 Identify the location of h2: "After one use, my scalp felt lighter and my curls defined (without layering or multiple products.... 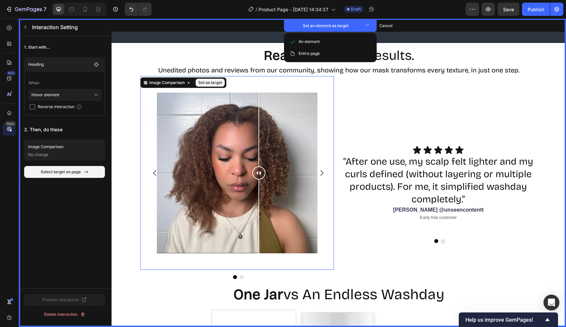
(327, 162).